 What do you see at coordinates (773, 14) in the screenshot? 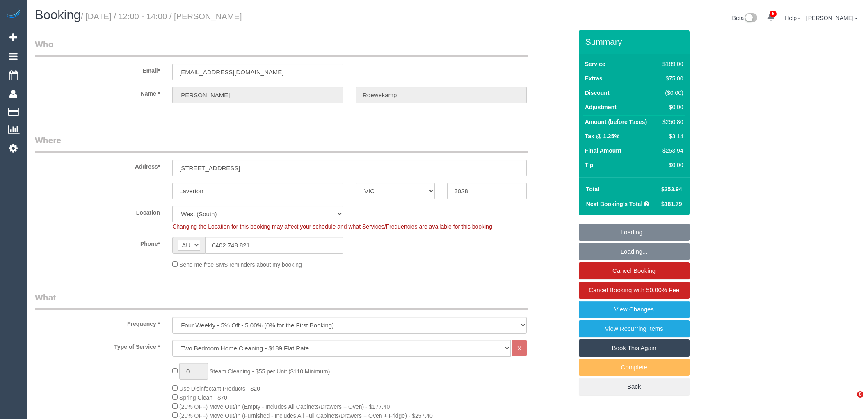
I see `span: 5` at bounding box center [773, 14].